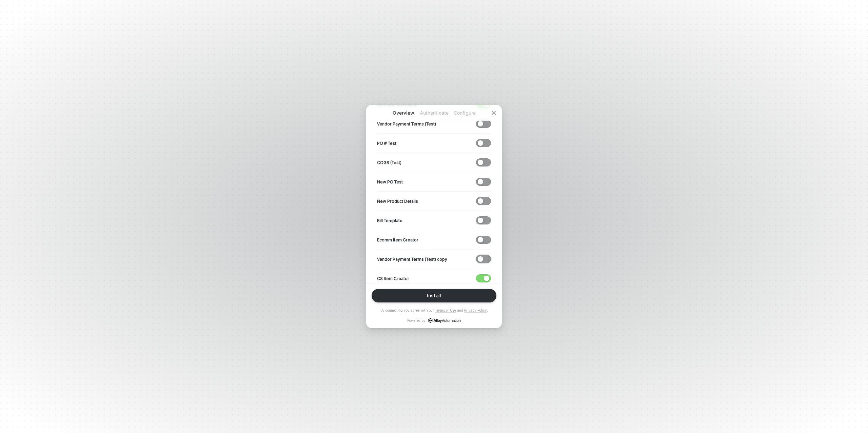  I want to click on p: New Product Details, so click(397, 201).